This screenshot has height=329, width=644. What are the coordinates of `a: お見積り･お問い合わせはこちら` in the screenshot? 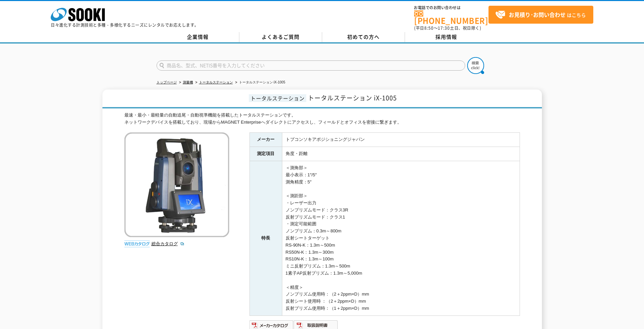 It's located at (541, 14).